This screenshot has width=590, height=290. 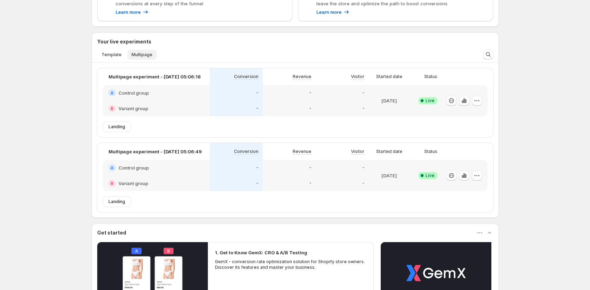 I want to click on button: Search and filter results, so click(x=488, y=54).